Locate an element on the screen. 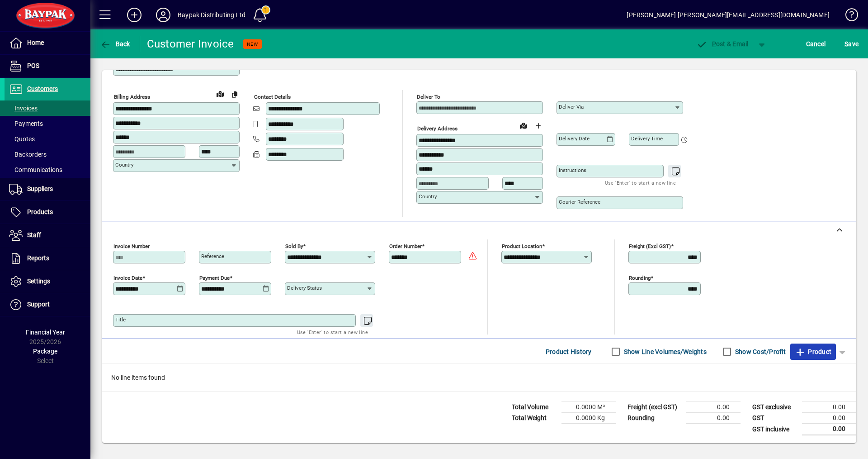  div: Customer Invoice is located at coordinates (191, 44).